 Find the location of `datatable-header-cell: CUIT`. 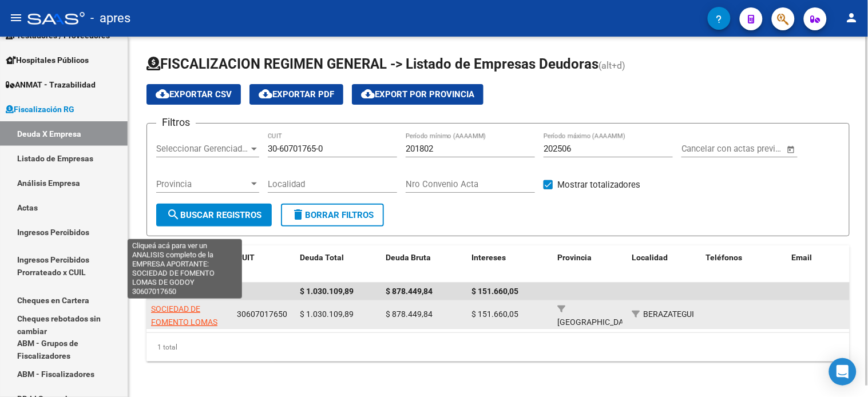

datatable-header-cell: CUIT is located at coordinates (264, 264).